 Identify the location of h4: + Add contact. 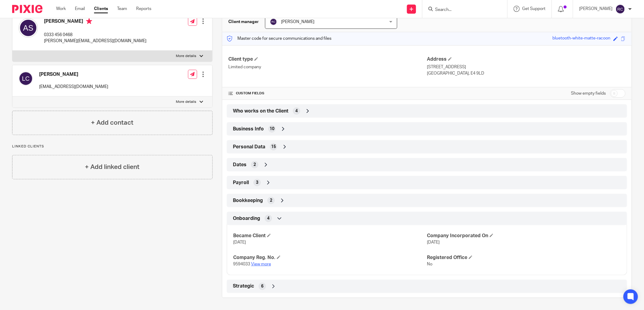
(112, 123).